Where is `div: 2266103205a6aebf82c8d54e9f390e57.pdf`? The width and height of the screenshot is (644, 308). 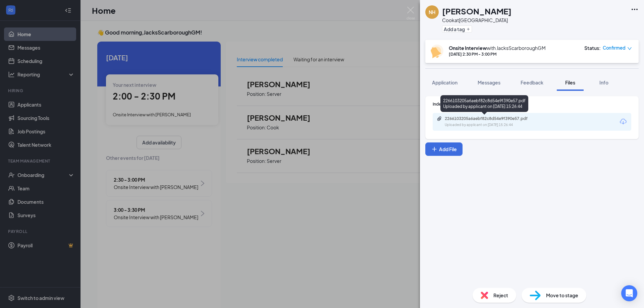
div: 2266103205a6aebf82c8d54e9f390e57.pdf is located at coordinates (492, 119).